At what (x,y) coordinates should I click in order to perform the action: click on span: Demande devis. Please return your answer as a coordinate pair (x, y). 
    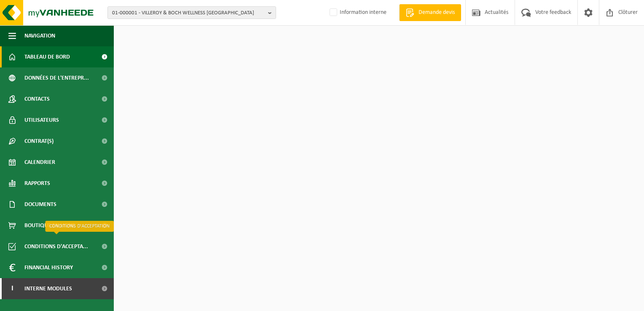
    Looking at the image, I should click on (437, 12).